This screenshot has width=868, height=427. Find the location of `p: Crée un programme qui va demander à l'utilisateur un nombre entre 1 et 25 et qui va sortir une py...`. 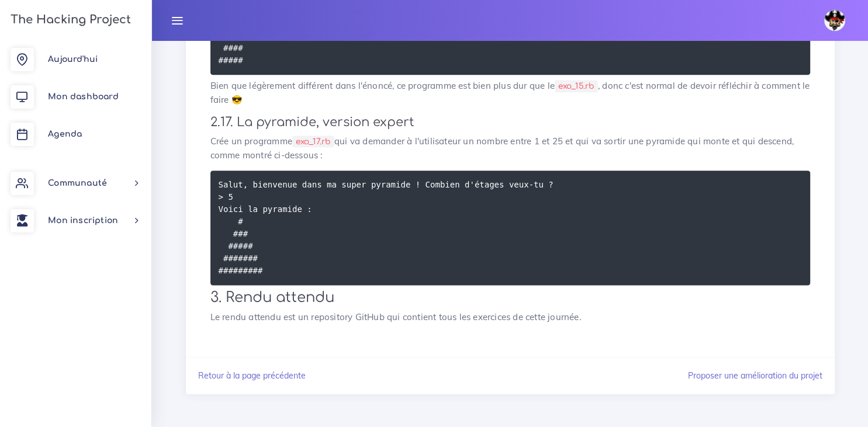

p: Crée un programme qui va demander à l'utilisateur un nombre entre 1 et 25 et qui va sortir une py... is located at coordinates (510, 148).